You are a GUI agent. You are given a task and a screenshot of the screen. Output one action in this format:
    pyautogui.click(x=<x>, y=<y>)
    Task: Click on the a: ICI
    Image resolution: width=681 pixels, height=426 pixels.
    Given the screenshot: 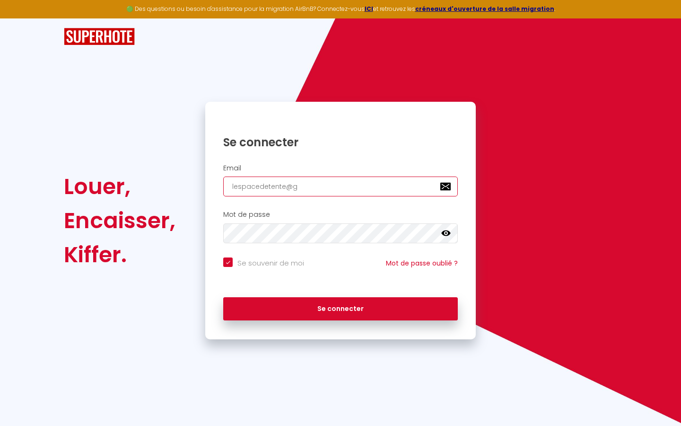 What is the action you would take?
    pyautogui.click(x=369, y=9)
    